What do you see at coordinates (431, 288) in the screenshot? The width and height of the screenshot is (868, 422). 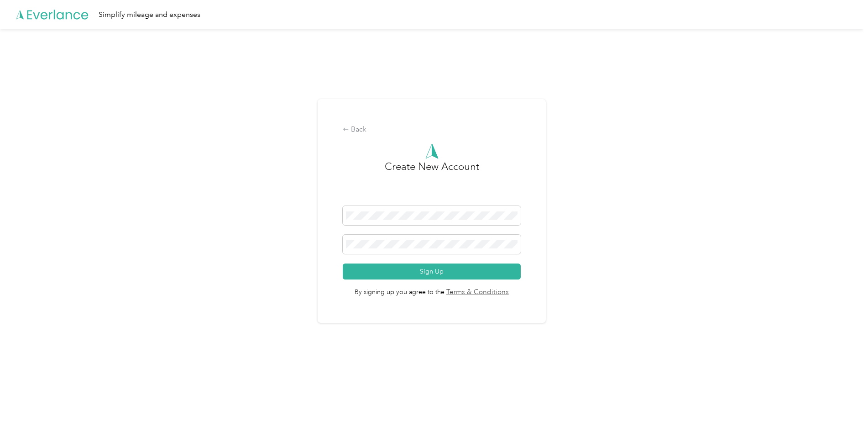 I see `span: By signing up you agree to the` at bounding box center [431, 288].